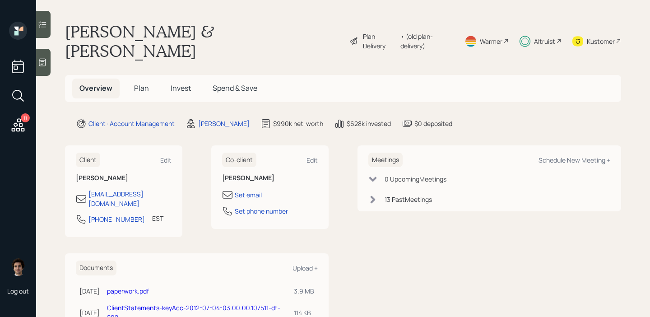  What do you see at coordinates (18, 291) in the screenshot?
I see `div: Log out` at bounding box center [18, 291].